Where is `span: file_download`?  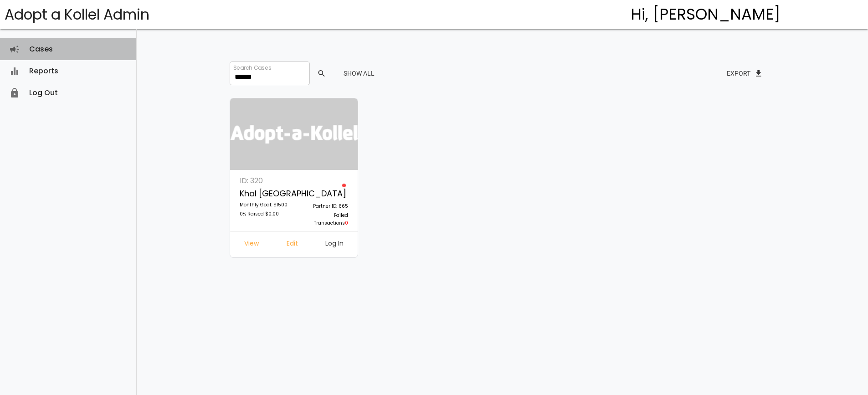
span: file_download is located at coordinates (758, 73).